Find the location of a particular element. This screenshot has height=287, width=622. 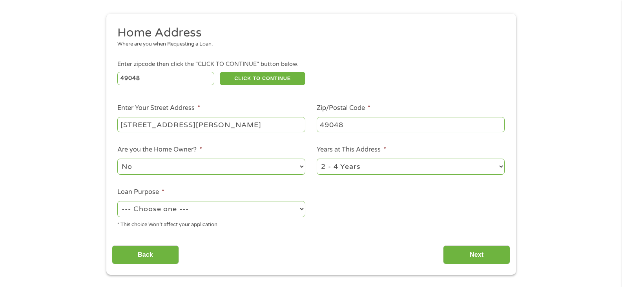

label: Zip/Postal Code is located at coordinates (344, 108).